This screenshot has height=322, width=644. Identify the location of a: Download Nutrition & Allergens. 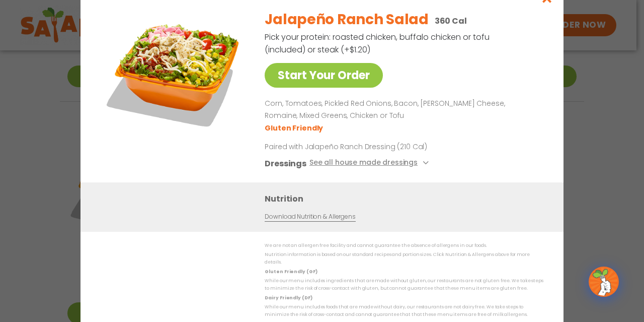
(310, 217).